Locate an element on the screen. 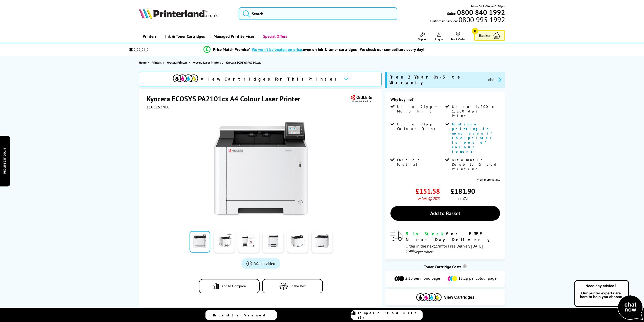 The height and width of the screenshot is (322, 644). span: Kyocera ECOSYS PA2101cx is located at coordinates (243, 62).